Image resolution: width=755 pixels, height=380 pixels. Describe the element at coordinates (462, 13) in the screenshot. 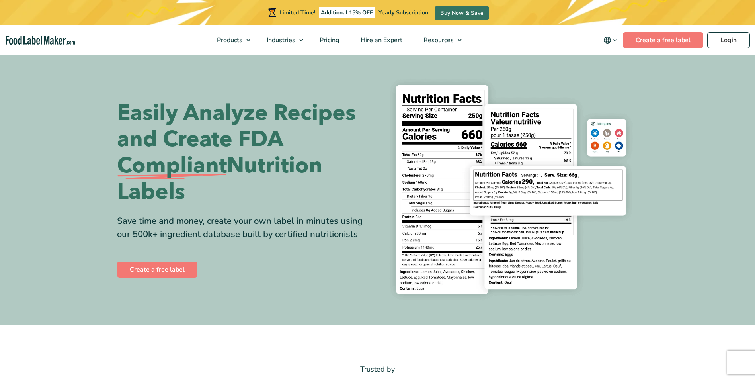

I see `a: Buy Now & Save` at that location.